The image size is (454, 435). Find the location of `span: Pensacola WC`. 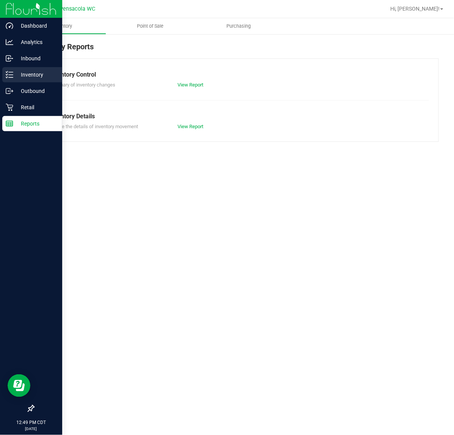

span: Pensacola WC is located at coordinates (77, 9).